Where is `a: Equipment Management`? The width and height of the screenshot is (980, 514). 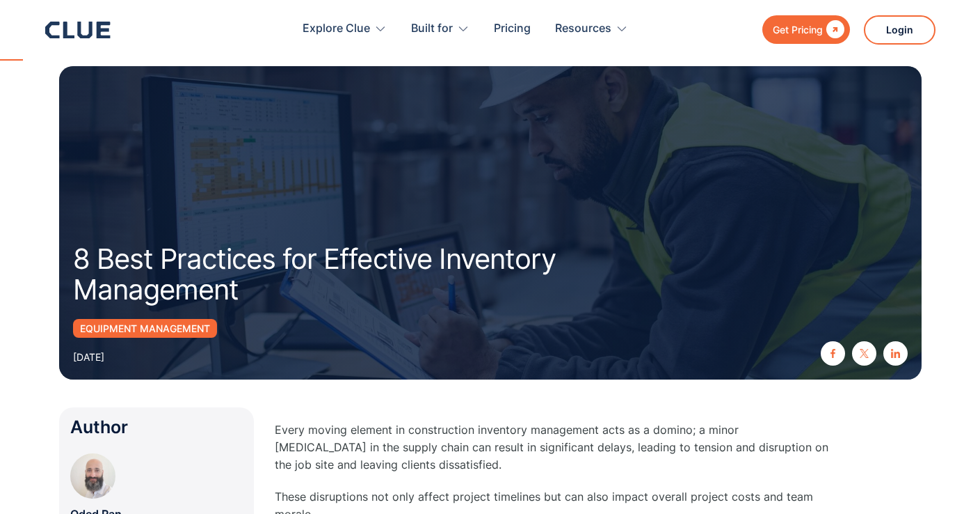
a: Equipment Management is located at coordinates (144, 328).